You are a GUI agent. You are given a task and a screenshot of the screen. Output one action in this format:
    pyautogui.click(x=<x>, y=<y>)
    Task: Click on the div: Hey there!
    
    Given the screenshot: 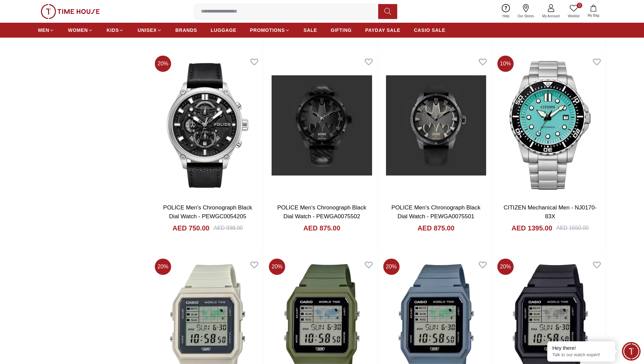 What is the action you would take?
    pyautogui.click(x=581, y=348)
    